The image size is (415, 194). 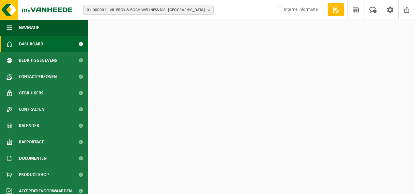 I want to click on span: Dashboard, so click(x=31, y=44).